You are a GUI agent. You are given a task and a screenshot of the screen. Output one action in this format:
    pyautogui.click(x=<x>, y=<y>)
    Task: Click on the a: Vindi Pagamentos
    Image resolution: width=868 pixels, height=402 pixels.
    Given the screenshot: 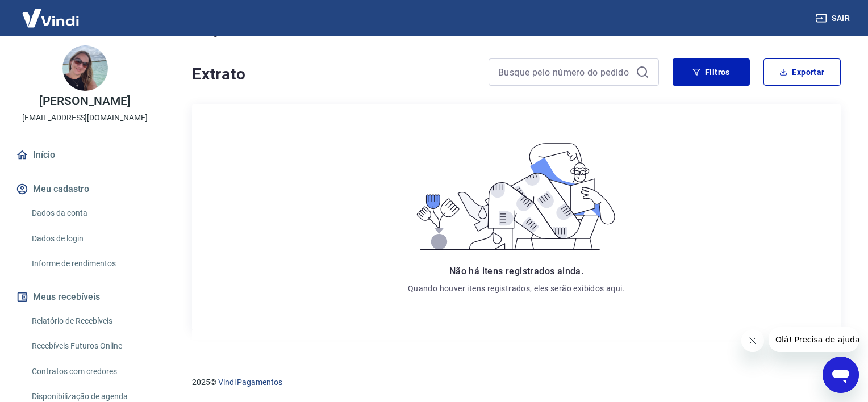 What is the action you would take?
    pyautogui.click(x=250, y=382)
    